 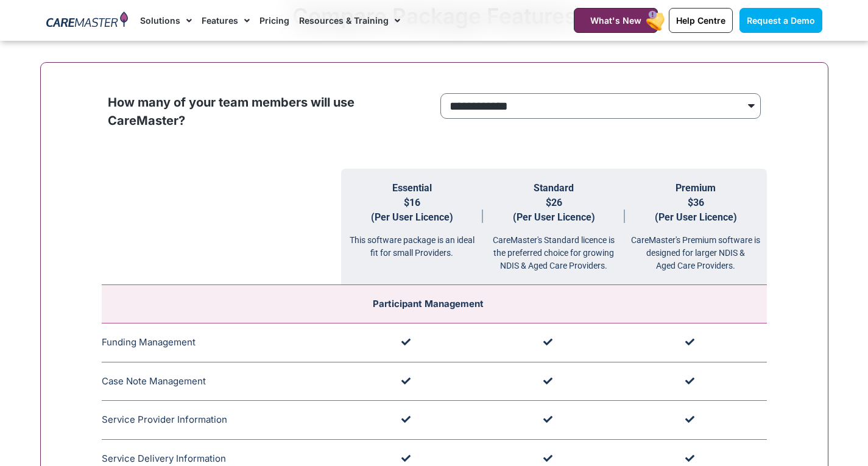 I want to click on span: Request a Demo, so click(x=780, y=20).